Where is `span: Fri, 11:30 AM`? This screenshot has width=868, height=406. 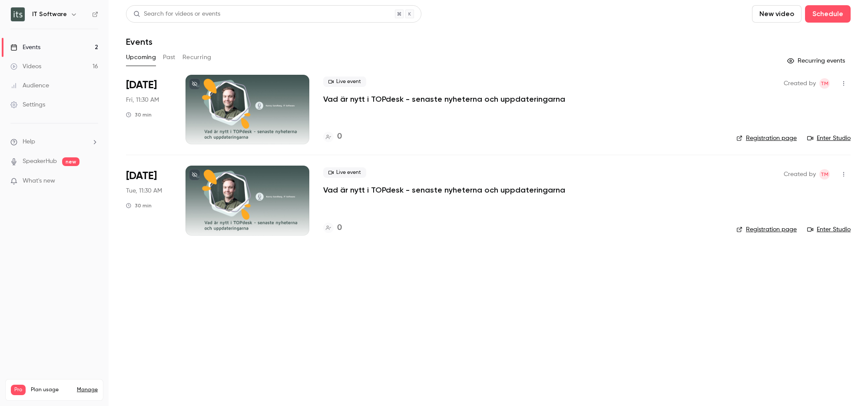
span: Fri, 11:30 AM is located at coordinates (142, 100).